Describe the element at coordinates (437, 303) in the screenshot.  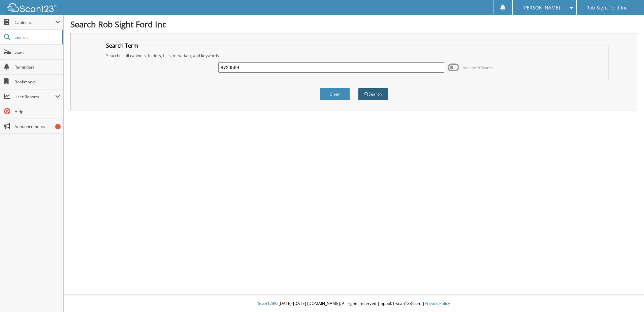
I see `a: Privacy Policy` at that location.